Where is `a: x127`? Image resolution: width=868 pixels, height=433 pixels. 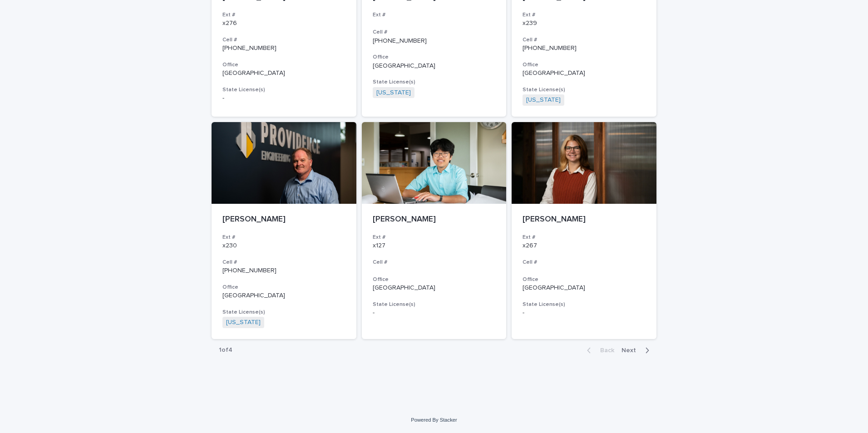 a: x127 is located at coordinates (379, 245).